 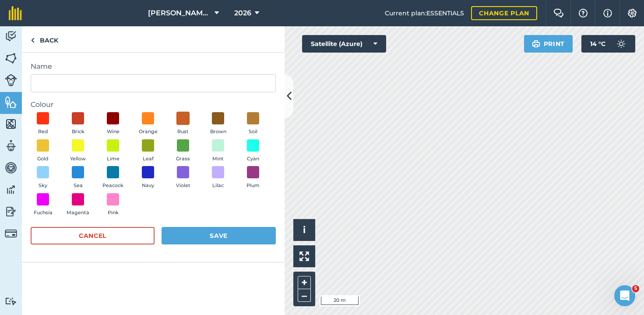 I want to click on img: A cog icon, so click(x=632, y=13).